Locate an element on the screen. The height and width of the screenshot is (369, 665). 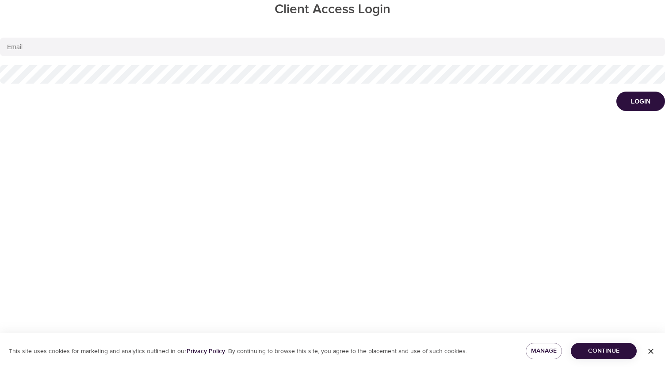
b: Privacy Policy is located at coordinates (206, 351).